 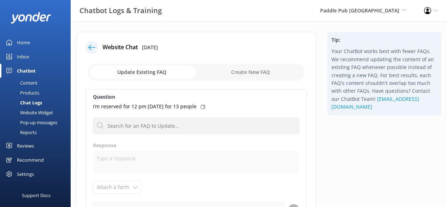 What do you see at coordinates (37, 93) in the screenshot?
I see `a: Products` at bounding box center [37, 93].